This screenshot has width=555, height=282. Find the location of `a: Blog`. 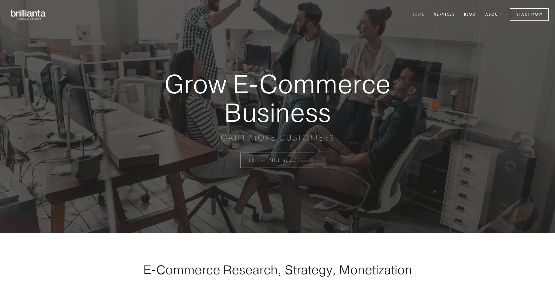

a: Blog is located at coordinates (470, 15).